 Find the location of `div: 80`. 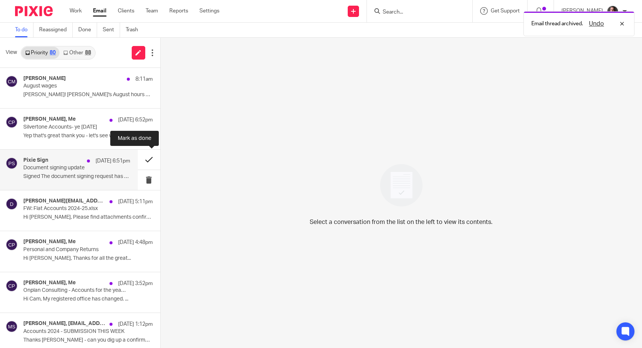

div: 80 is located at coordinates (53, 53).